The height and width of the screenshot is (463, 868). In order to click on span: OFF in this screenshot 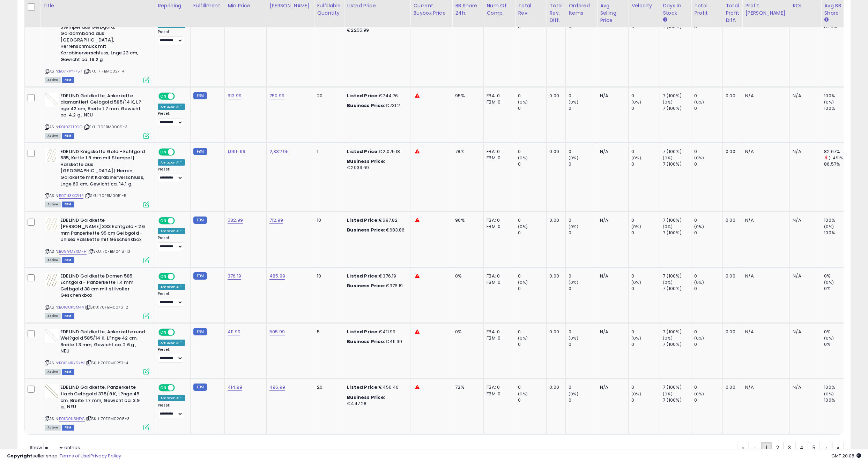, I will do `click(179, 152)`.